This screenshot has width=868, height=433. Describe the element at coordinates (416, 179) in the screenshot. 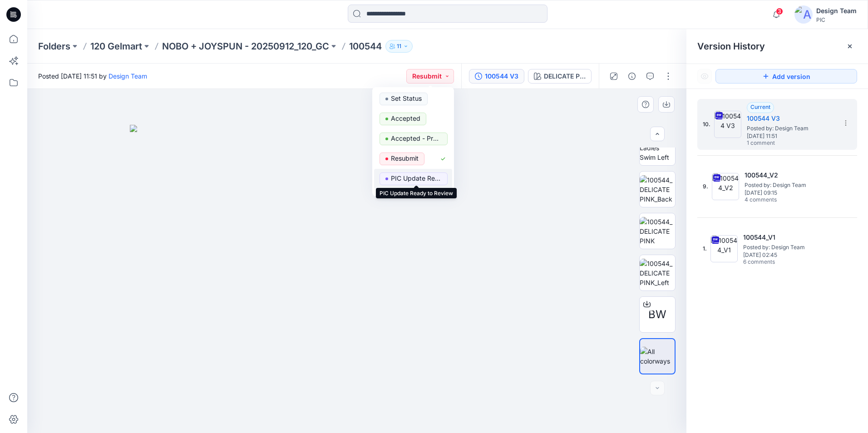

I see `p: PIC Update Ready to Review` at that location.